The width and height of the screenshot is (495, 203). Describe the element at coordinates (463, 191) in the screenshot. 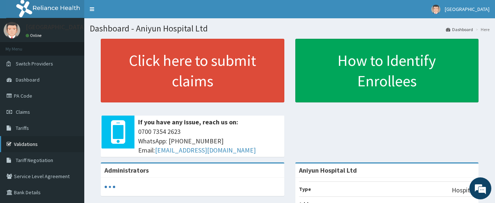

I see `p: Hospital` at that location.